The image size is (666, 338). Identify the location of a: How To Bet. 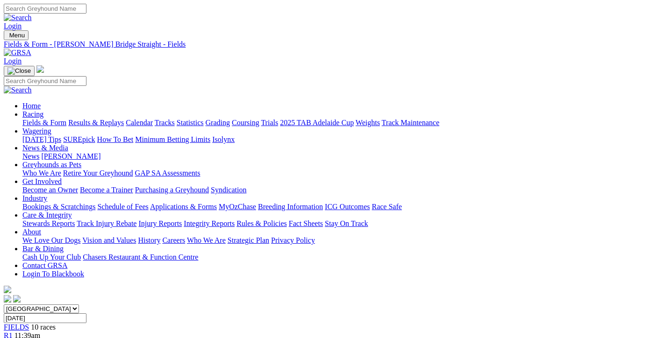
(115, 139).